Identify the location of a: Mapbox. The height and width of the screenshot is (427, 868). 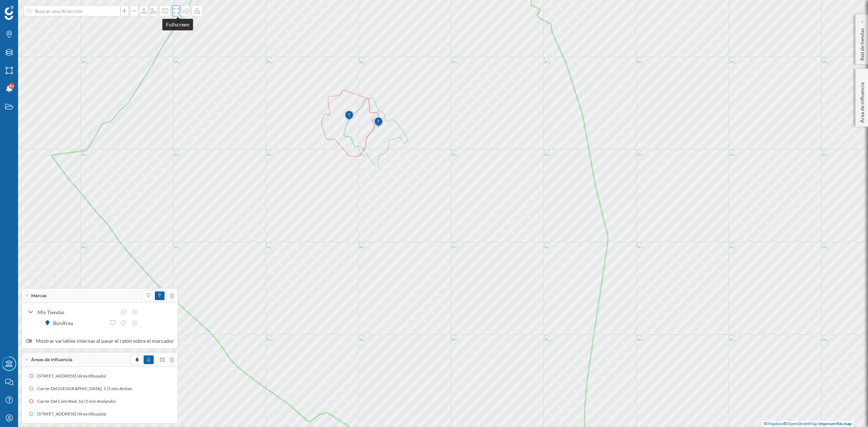
(775, 423).